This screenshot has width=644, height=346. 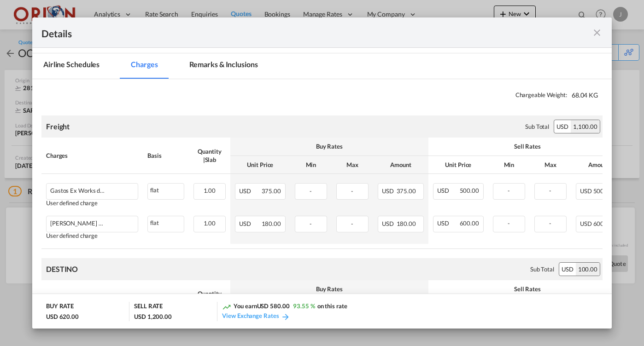 I want to click on md-icon: icon-close fg-AAA8AD m-0 cursor, so click(x=598, y=33).